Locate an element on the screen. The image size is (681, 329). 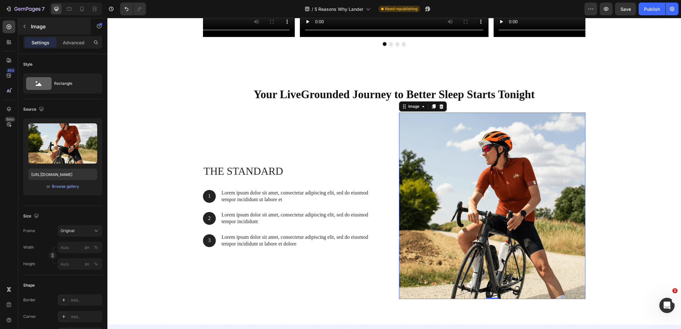
h2: Your LiveGrounded Journey to Better Sleep Starts Tonight is located at coordinates (287, 77).